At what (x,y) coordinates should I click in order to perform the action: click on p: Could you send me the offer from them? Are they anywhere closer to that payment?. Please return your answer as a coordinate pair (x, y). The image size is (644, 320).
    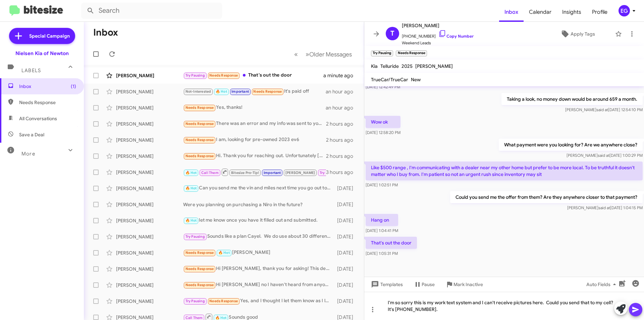
    Looking at the image, I should click on (546, 197).